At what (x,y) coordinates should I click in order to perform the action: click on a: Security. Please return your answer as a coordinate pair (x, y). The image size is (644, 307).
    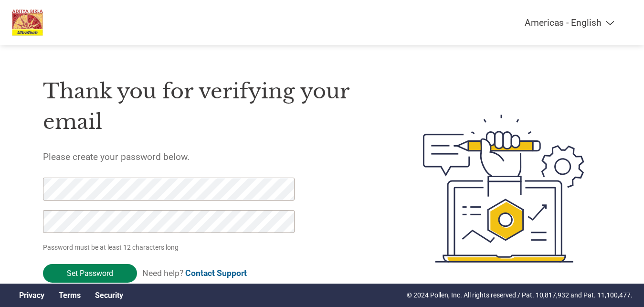
    Looking at the image, I should click on (109, 295).